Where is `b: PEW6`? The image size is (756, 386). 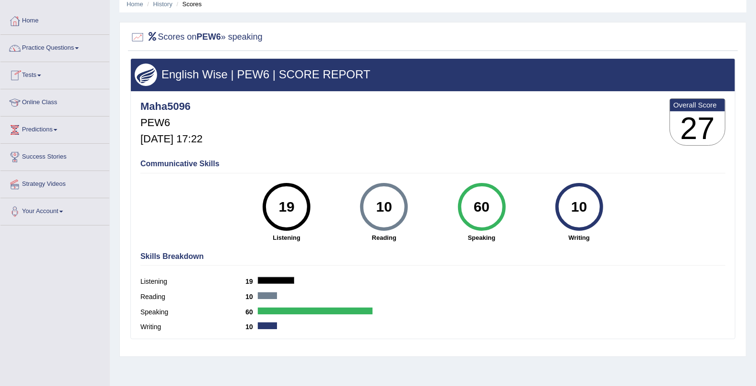 b: PEW6 is located at coordinates (209, 37).